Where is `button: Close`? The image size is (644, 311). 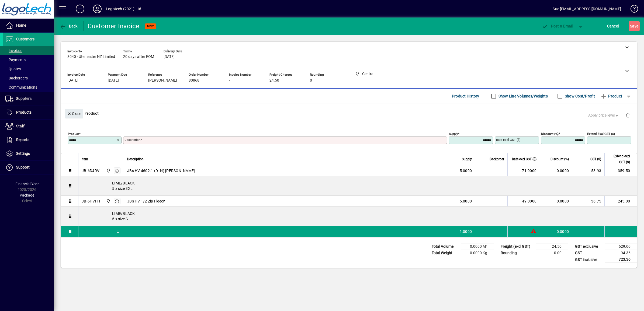 button: Close is located at coordinates (74, 114).